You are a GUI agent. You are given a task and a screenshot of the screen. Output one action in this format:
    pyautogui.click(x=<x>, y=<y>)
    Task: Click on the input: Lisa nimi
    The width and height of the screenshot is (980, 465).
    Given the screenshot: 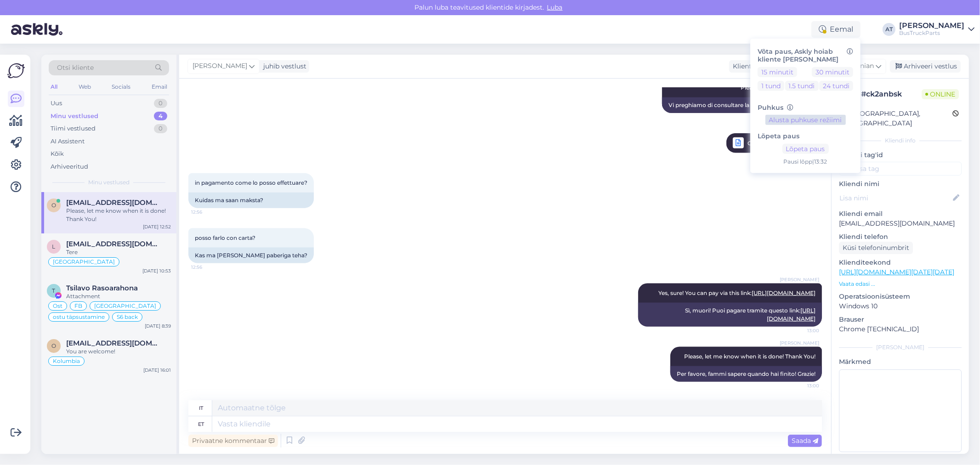 What is the action you would take?
    pyautogui.click(x=895, y=198)
    